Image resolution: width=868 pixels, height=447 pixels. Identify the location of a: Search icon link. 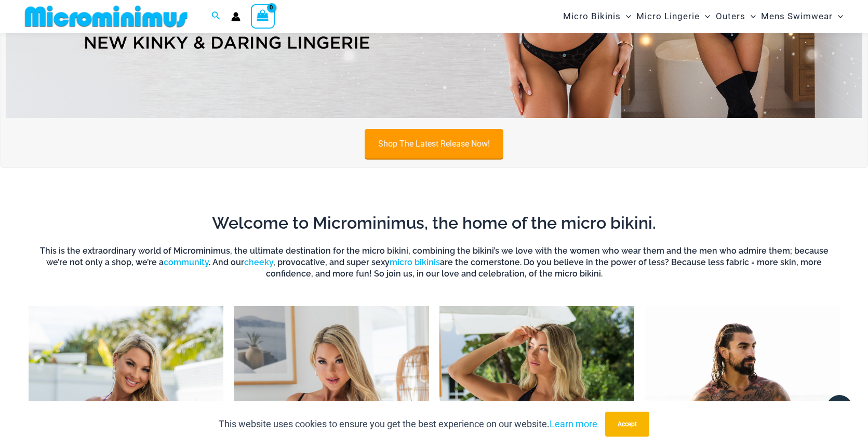
(216, 16).